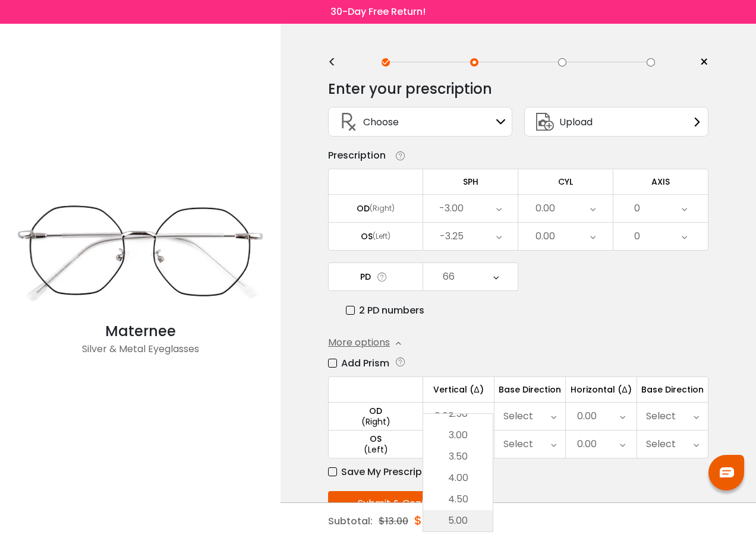  Describe the element at coordinates (458, 435) in the screenshot. I see `li: 3.00` at that location.